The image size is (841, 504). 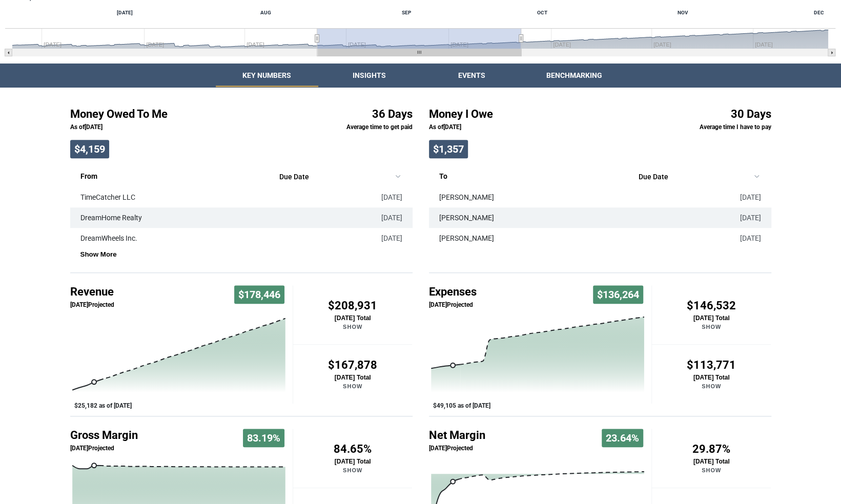 What do you see at coordinates (618, 294) in the screenshot?
I see `span: $136,264` at bounding box center [618, 294].